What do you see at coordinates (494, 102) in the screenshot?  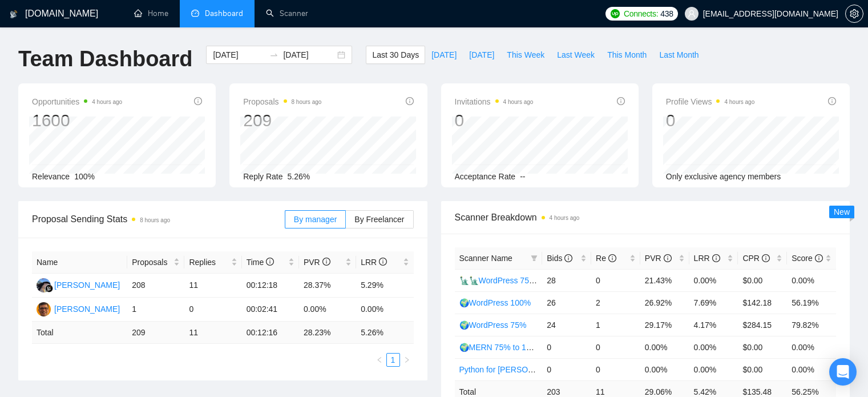 I see `span: Invitations` at bounding box center [494, 102].